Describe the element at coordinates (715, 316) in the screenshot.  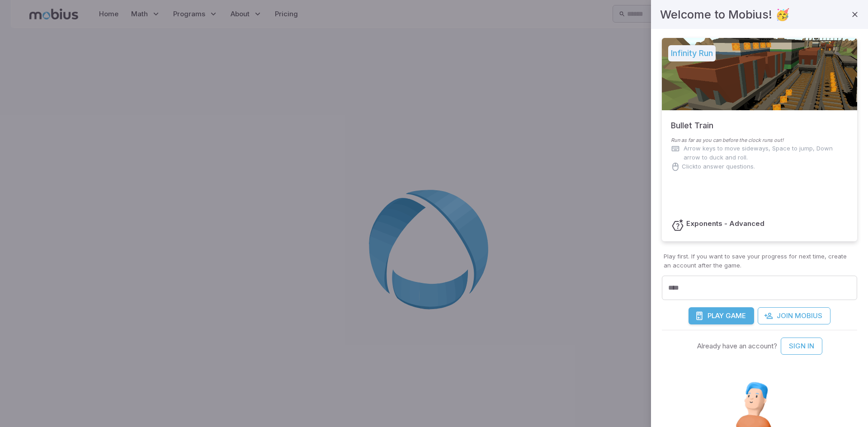
I see `span: Play` at that location.